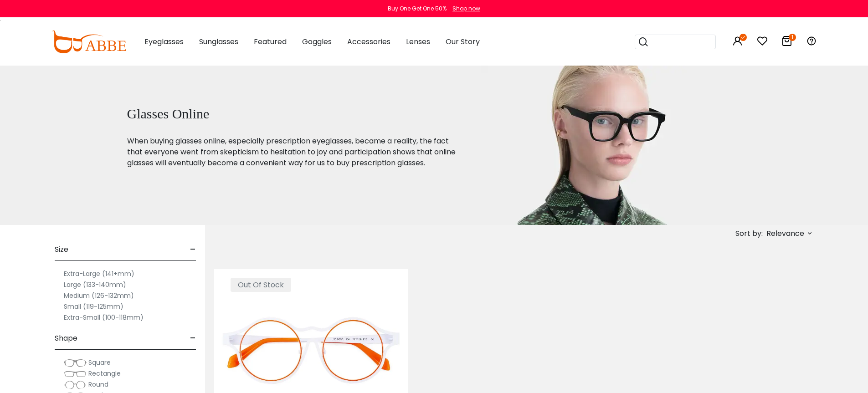 The image size is (868, 393). I want to click on span: Out Of Stock, so click(261, 285).